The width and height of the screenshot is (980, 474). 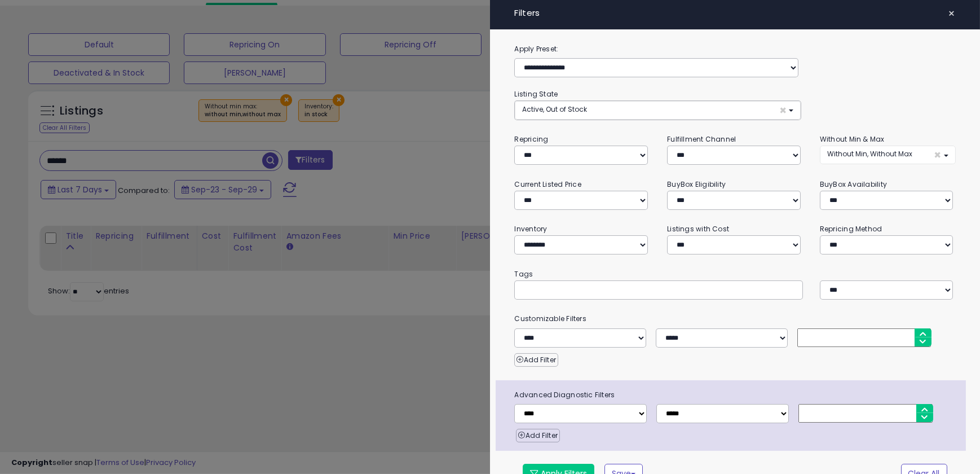 I want to click on small: Listing State, so click(x=536, y=94).